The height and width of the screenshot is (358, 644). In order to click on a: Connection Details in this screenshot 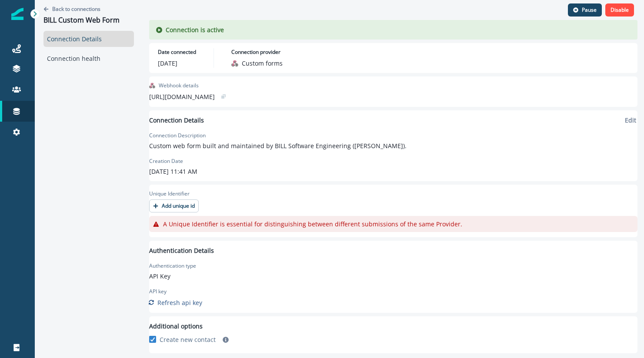, I will do `click(89, 39)`.